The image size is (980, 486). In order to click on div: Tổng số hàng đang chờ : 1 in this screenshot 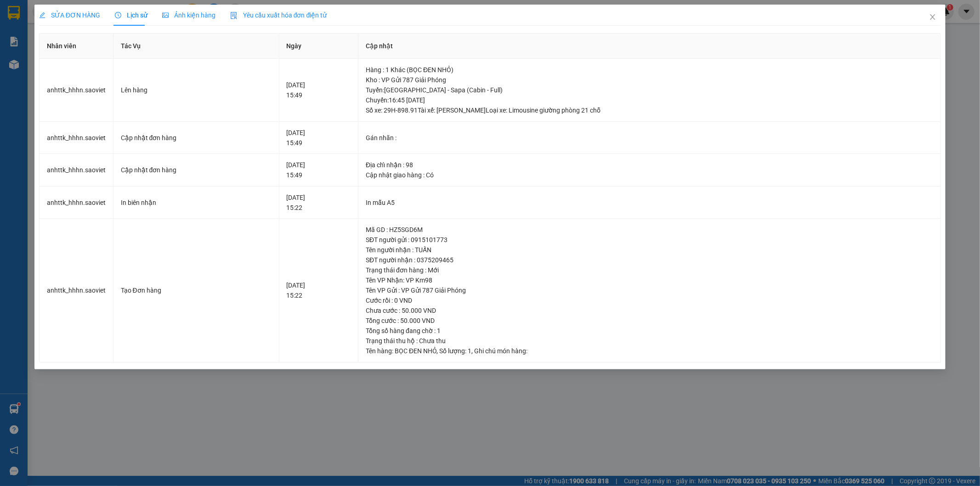, I will do `click(650, 330)`.